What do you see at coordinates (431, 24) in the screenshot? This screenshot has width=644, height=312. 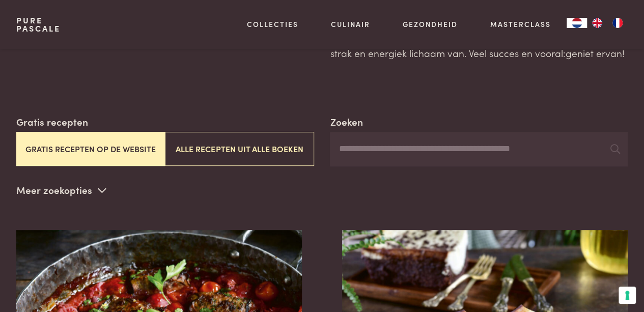 I see `a: Gezondheid` at bounding box center [431, 24].